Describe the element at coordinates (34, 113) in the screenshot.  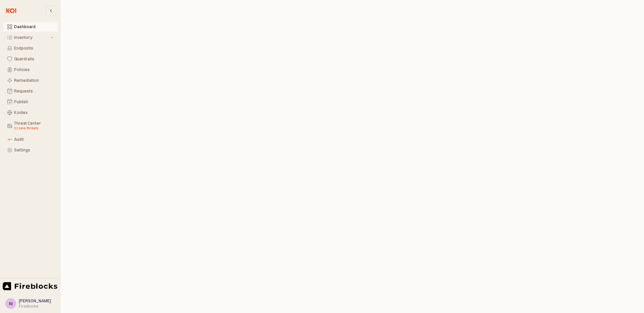
I see `div: Koidex` at that location.